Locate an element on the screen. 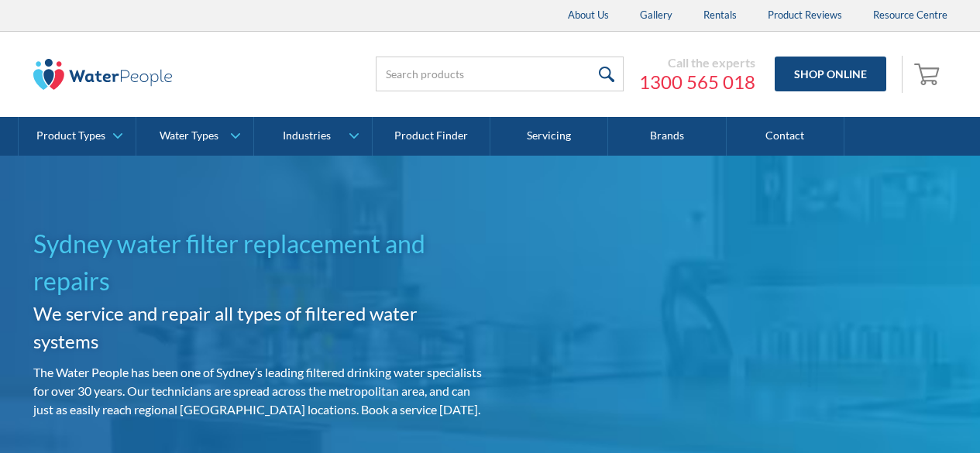  a: Brands is located at coordinates (667, 136).